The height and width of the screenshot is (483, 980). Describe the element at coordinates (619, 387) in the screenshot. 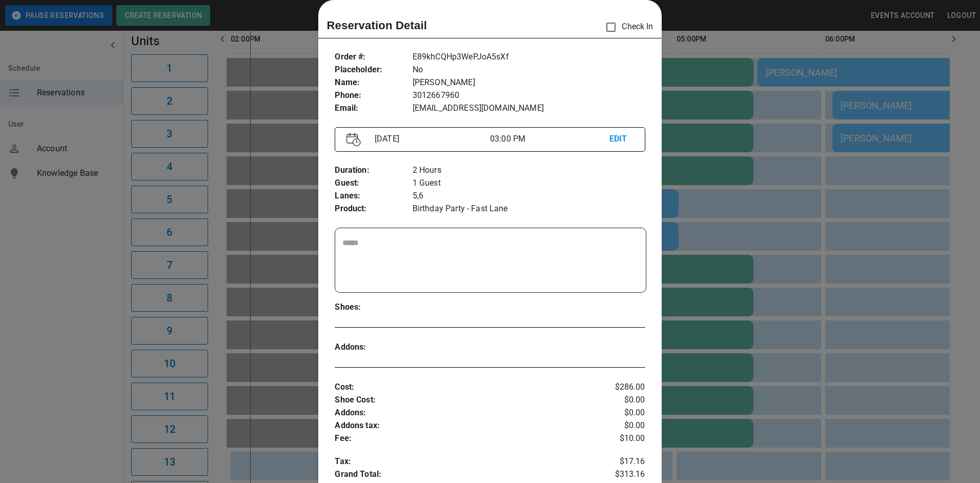

I see `p: $286.00` at that location.